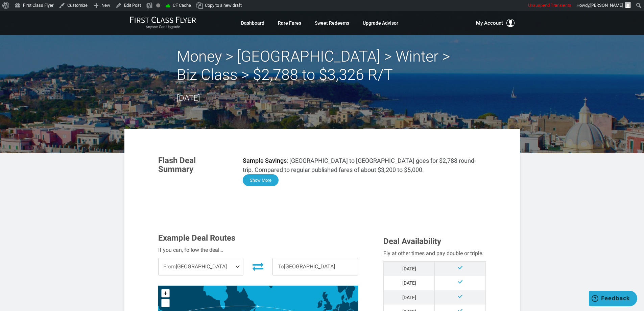 Image resolution: width=644 pixels, height=311 pixels. I want to click on a: First Class FlyerAnyone Can Upgrade, so click(163, 23).